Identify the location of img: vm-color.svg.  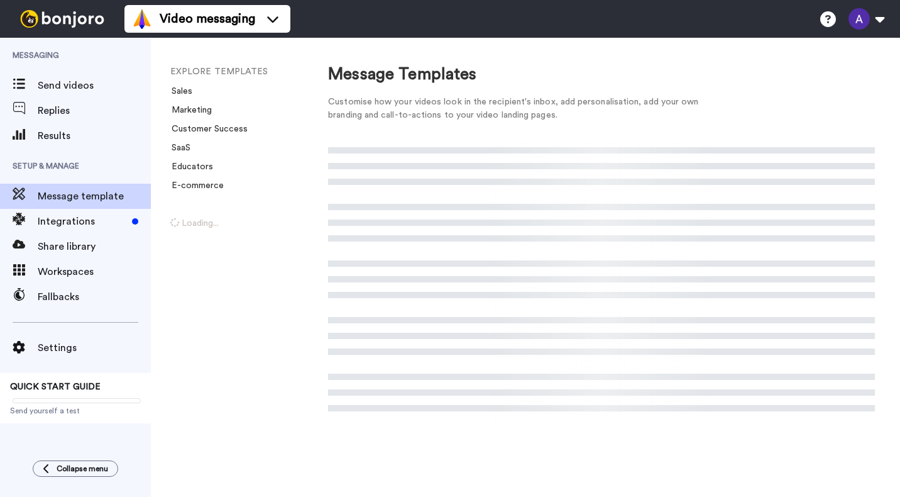
(142, 19).